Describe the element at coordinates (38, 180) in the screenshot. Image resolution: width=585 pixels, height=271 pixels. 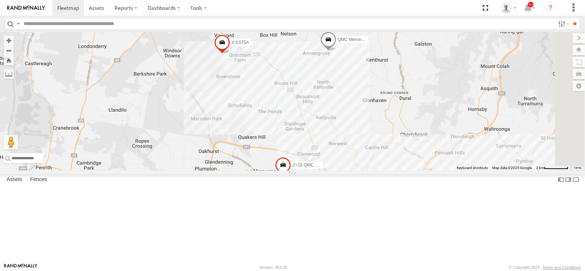
I see `label: Fences` at that location.